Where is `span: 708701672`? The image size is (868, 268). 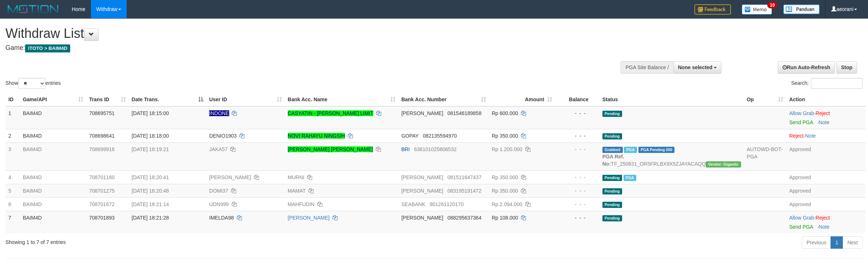 span: 708701672 is located at coordinates (102, 204).